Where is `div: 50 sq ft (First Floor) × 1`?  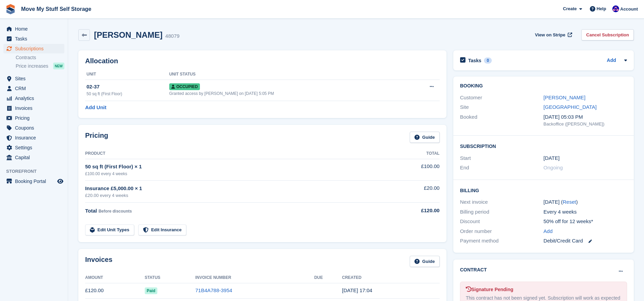 div: 50 sq ft (First Floor) × 1 is located at coordinates (235, 167).